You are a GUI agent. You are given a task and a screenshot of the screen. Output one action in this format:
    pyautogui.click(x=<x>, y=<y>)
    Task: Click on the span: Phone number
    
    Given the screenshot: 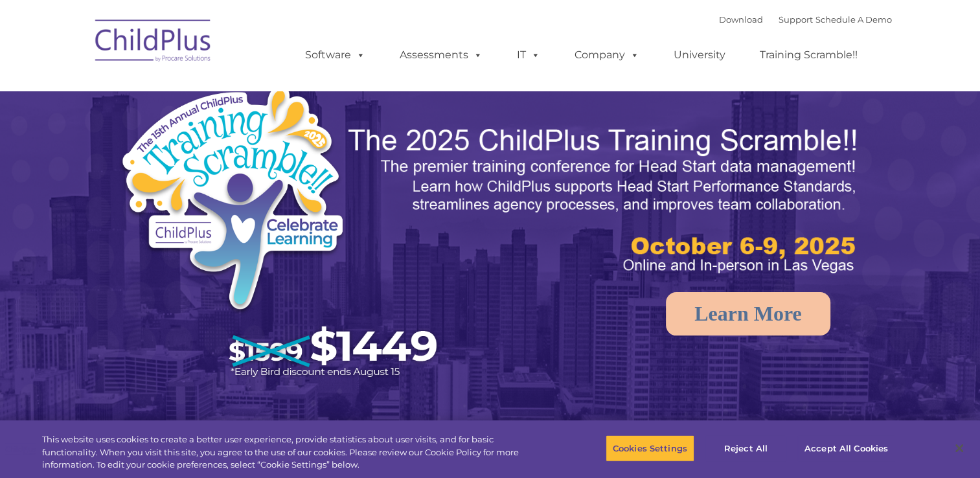 What is the action you would take?
    pyautogui.click(x=207, y=143)
    